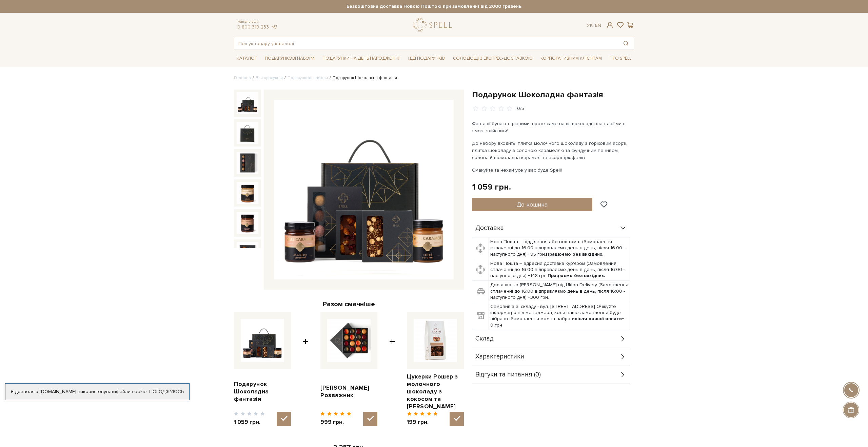 The image size is (868, 447). Describe the element at coordinates (551, 127) in the screenshot. I see `p: Фантазії бувають різними, проте саме ваші шоколадні фантазії ми в змозі здійснити!` at that location.